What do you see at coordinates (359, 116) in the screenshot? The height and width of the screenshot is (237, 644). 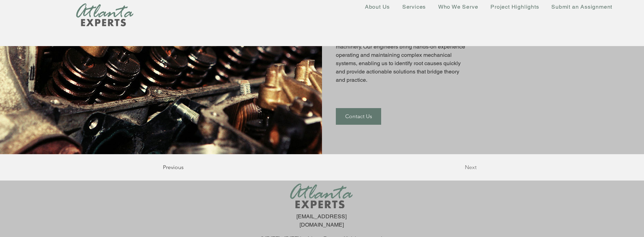 I see `span: Contact Us` at bounding box center [359, 116].